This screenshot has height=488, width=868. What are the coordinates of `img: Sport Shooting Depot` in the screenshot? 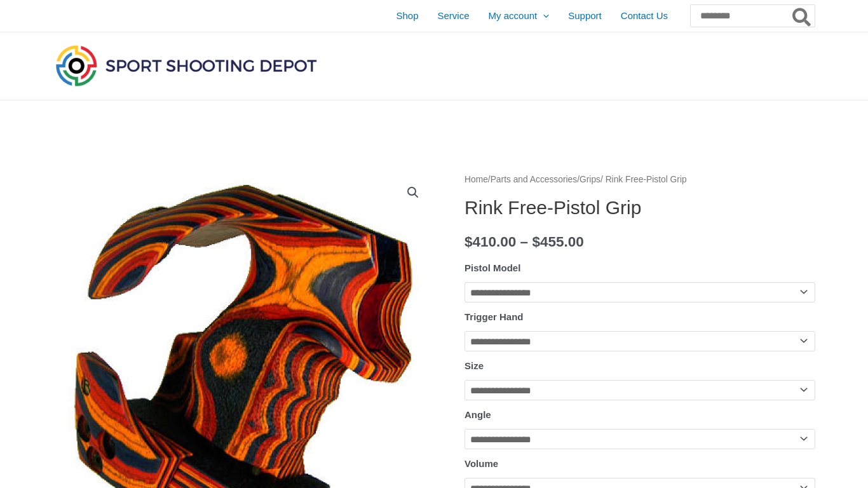 It's located at (186, 65).